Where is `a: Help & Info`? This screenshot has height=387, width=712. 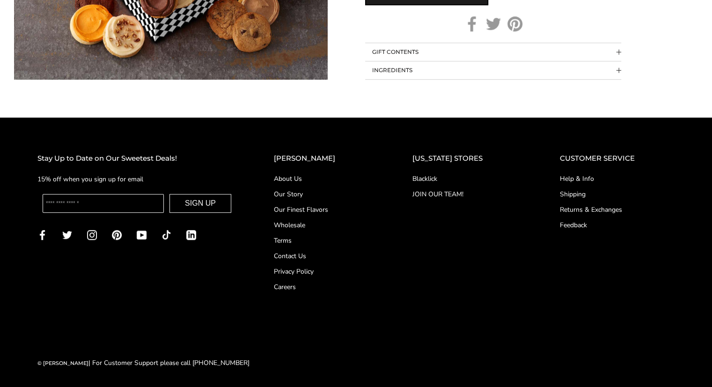 a: Help & Info is located at coordinates (617, 178).